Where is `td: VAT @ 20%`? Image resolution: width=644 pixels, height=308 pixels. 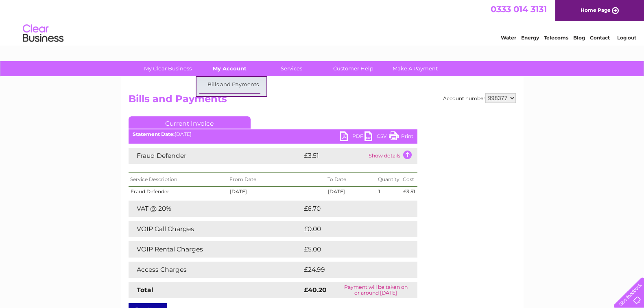
td: VAT @ 20% is located at coordinates (215, 208).